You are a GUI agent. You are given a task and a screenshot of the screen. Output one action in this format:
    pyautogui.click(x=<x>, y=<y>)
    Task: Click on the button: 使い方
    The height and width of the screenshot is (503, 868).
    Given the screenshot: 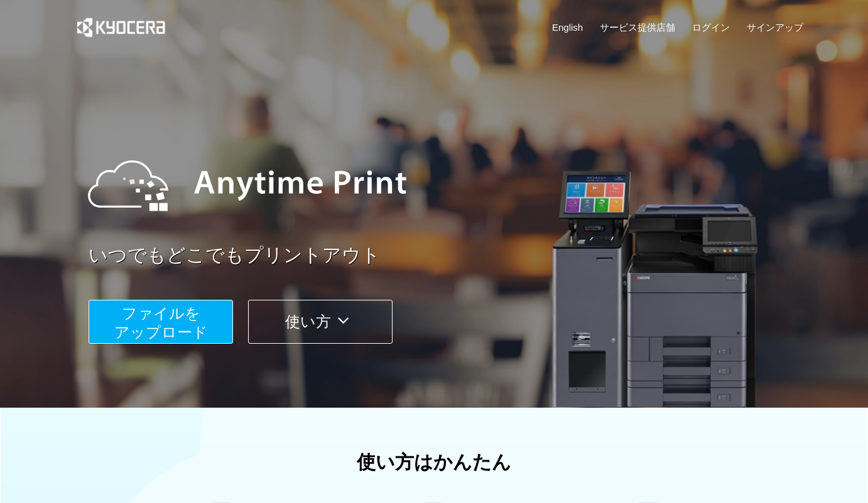 What is the action you would take?
    pyautogui.click(x=320, y=322)
    